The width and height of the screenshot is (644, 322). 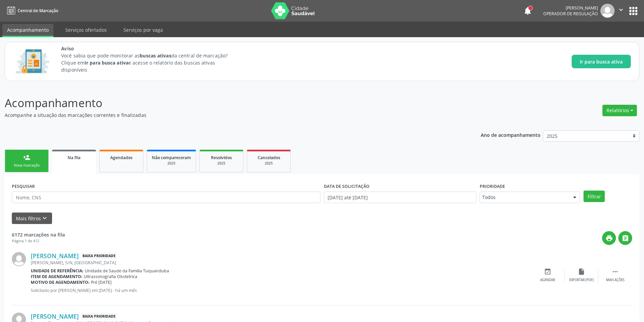 What do you see at coordinates (121, 158) in the screenshot?
I see `span: Agendados` at bounding box center [121, 158].